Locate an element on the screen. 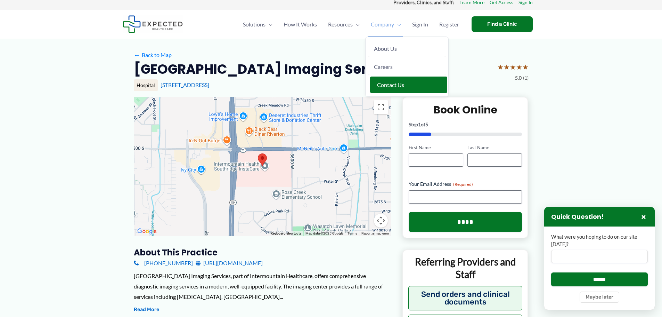 Image resolution: width=662 pixels, height=317 pixels. img: Expected Healthcare Logo - side, dark font, small is located at coordinates (153, 24).